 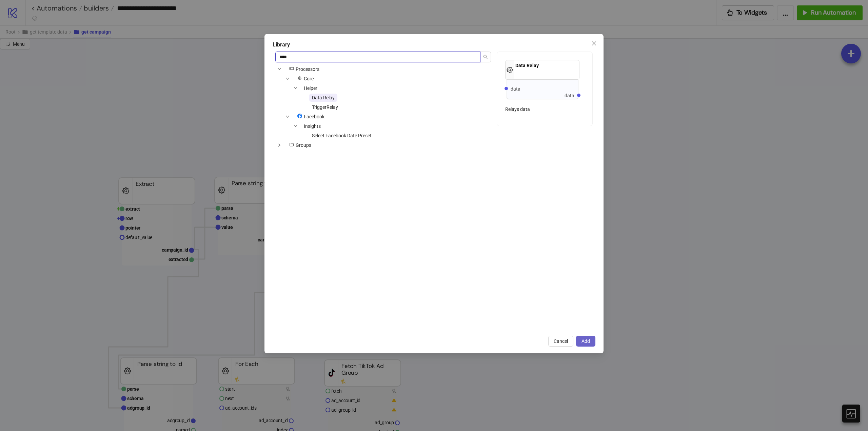 I want to click on span: Select Facebook Date Preset, so click(x=342, y=136).